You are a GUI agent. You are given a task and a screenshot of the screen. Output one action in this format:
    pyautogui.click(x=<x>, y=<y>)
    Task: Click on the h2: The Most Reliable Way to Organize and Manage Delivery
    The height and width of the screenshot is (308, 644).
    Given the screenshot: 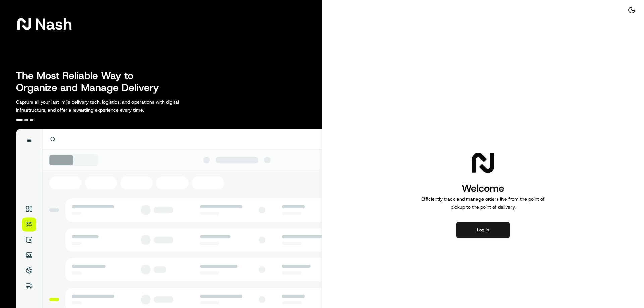 What is the action you would take?
    pyautogui.click(x=91, y=82)
    